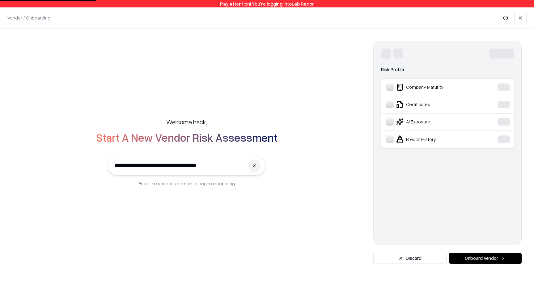 Image resolution: width=534 pixels, height=296 pixels. I want to click on p: Enter the vendor’s domain to begin onboarding, so click(187, 183).